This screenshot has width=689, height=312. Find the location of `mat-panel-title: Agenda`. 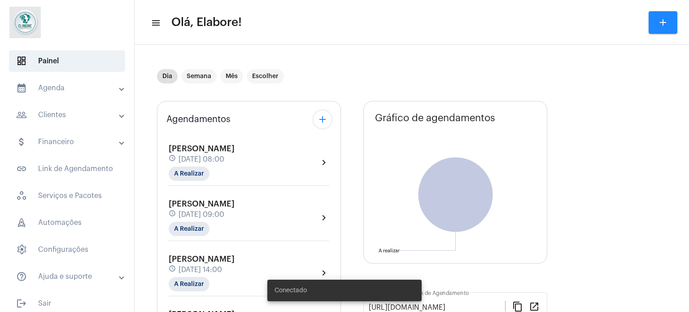

mat-panel-title: Agenda is located at coordinates (68, 88).